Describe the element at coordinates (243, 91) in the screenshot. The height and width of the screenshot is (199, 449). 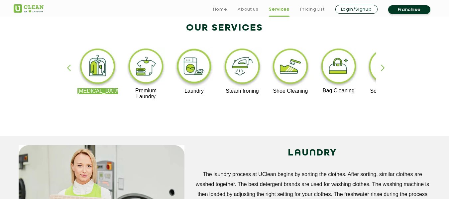
I see `p: Steam Ironing` at that location.